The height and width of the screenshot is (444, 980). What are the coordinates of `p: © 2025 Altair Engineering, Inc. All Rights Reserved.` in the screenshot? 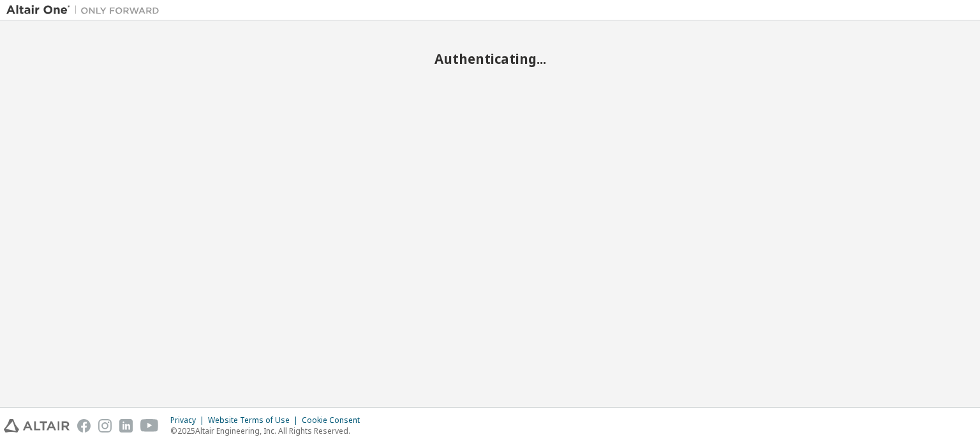 It's located at (268, 430).